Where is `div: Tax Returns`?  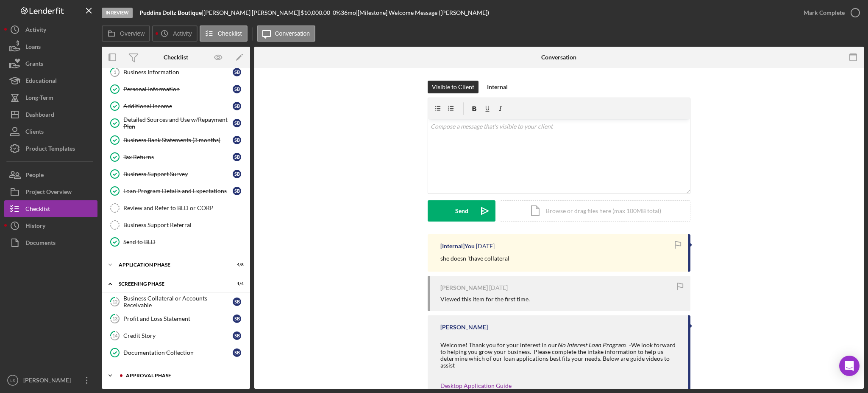
div: Tax Returns is located at coordinates (178, 157).